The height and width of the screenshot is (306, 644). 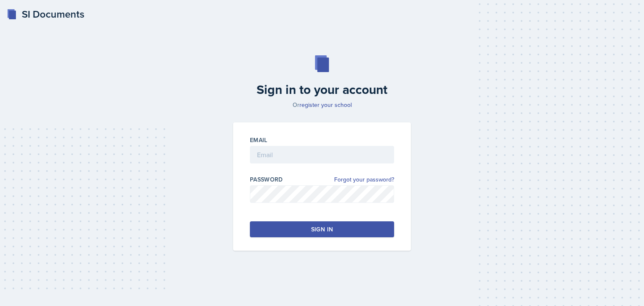 What do you see at coordinates (322, 229) in the screenshot?
I see `button: Sign in` at bounding box center [322, 229].